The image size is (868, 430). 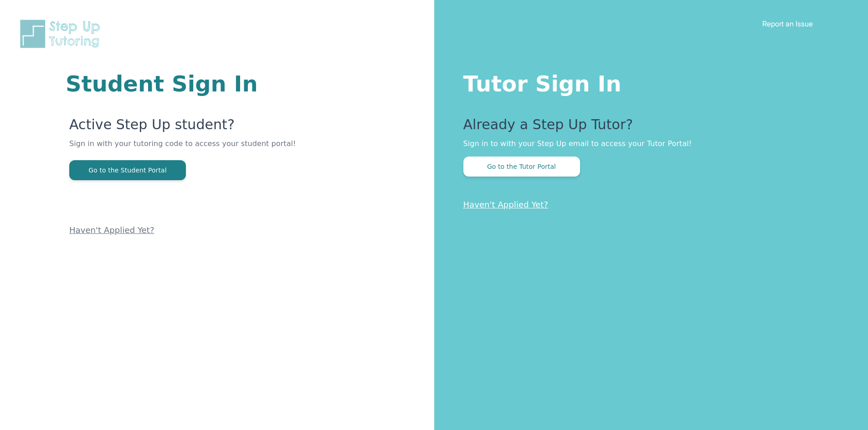 What do you see at coordinates (127, 171) in the screenshot?
I see `button: Go to the Student Portal` at bounding box center [127, 171].